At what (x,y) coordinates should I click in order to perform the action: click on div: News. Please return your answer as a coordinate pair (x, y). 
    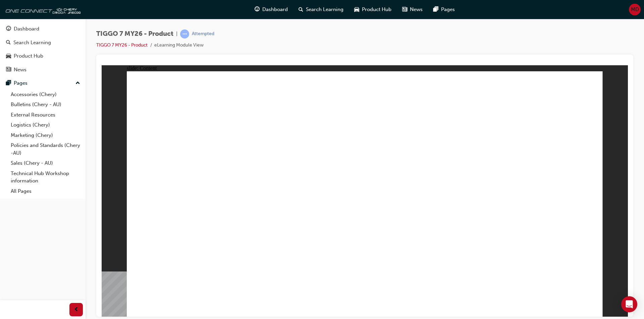
    Looking at the image, I should click on (20, 70).